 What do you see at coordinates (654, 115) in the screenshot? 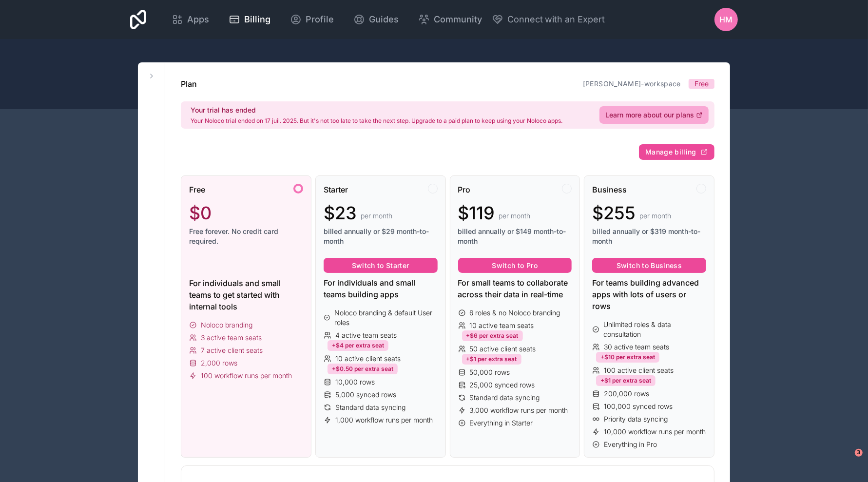
I see `a: Learn more about our plans` at bounding box center [654, 115].